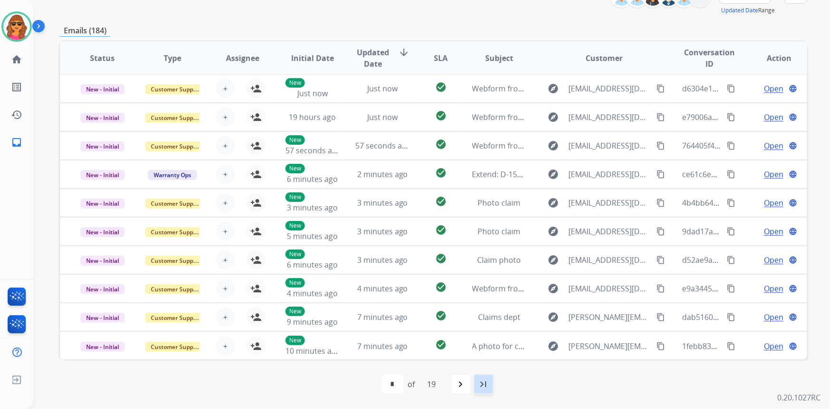  I want to click on div: 19, so click(432, 384).